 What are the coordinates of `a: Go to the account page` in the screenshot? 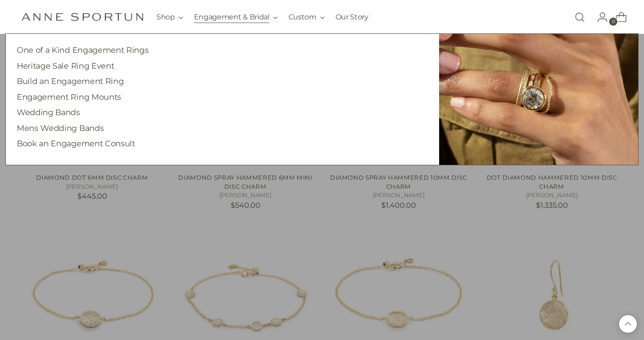 It's located at (598, 17).